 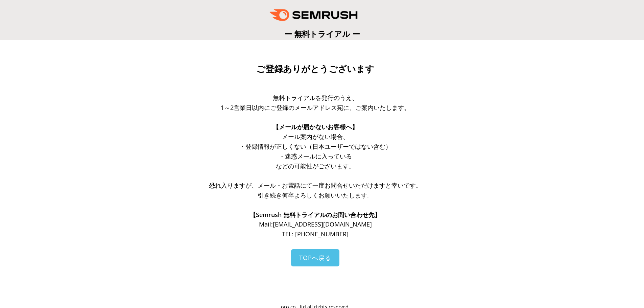 I want to click on span: ー 無料トライアル ー, so click(x=322, y=34).